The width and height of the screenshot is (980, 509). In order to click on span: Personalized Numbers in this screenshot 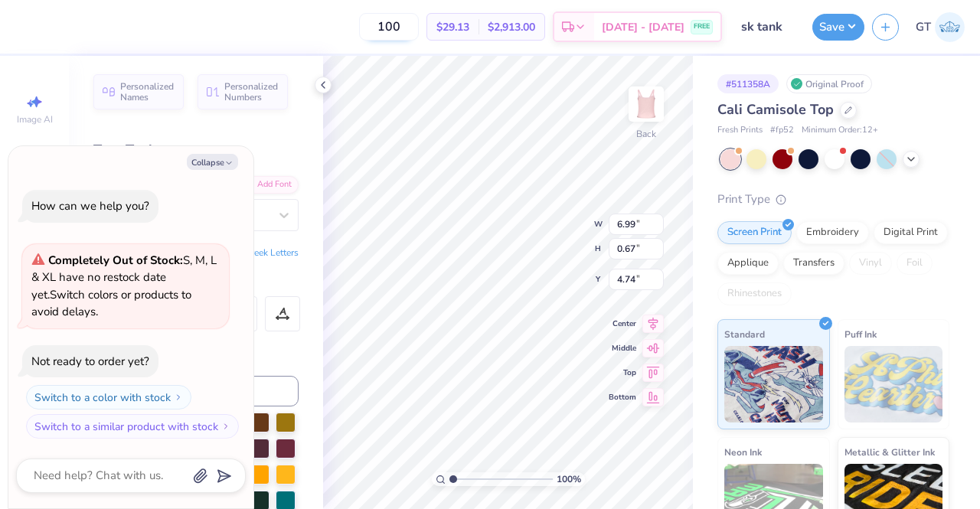, I will do `click(251, 91)`.